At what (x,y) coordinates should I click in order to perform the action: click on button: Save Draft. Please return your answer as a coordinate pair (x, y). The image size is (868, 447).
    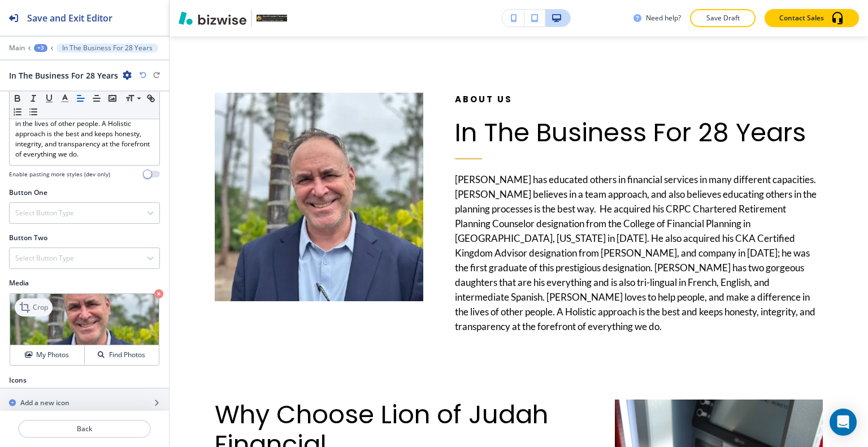
    Looking at the image, I should click on (722, 18).